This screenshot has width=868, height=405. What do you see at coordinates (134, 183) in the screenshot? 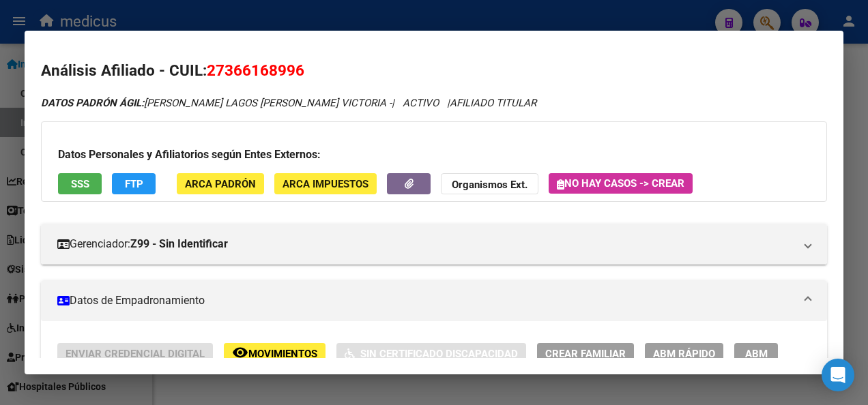
I see `button: FTP` at bounding box center [134, 183].